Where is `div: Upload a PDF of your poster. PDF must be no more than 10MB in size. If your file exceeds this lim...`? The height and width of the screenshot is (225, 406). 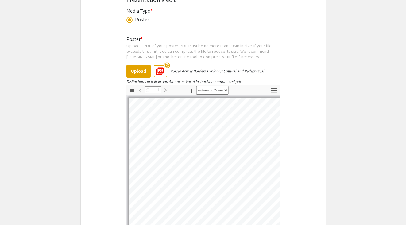
div: Upload a PDF of your poster. PDF must be no more than 10MB in size. If your file exceeds this lim... is located at coordinates (203, 51).